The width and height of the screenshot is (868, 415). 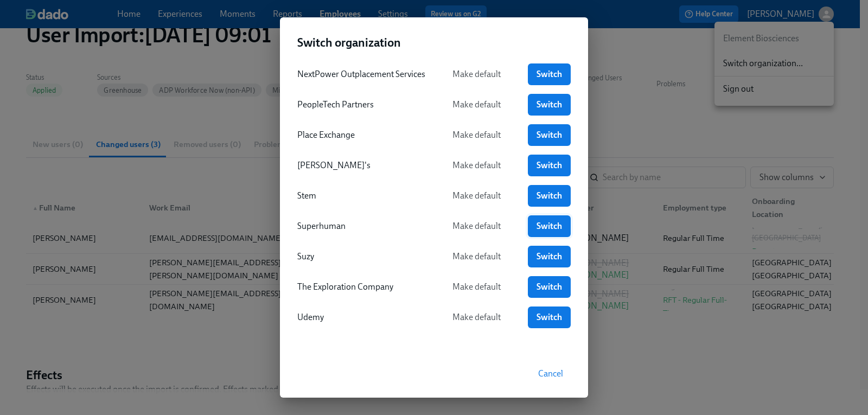 I want to click on button: Cancel, so click(x=551, y=374).